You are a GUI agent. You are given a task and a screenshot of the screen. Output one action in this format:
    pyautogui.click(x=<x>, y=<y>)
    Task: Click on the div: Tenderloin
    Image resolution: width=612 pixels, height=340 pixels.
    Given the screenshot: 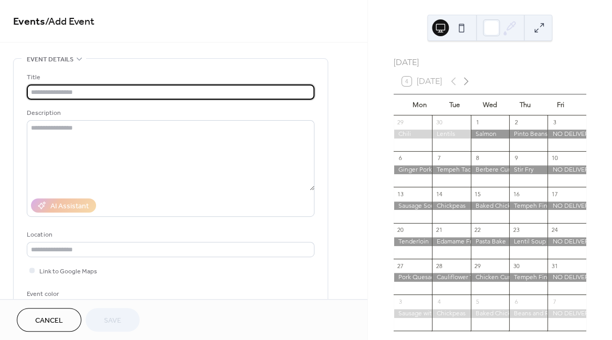 What is the action you would take?
    pyautogui.click(x=412, y=241)
    